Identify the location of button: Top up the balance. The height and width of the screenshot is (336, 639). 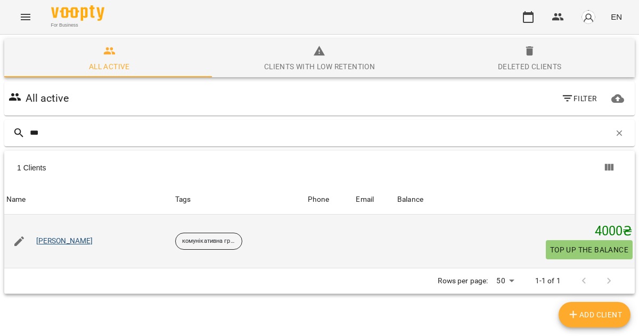
(589, 250).